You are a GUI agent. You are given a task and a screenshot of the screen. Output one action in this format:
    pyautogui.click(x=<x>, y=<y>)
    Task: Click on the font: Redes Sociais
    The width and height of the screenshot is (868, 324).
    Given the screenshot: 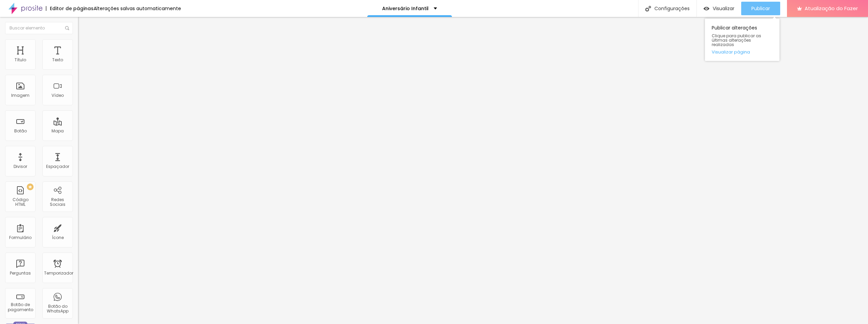 What is the action you would take?
    pyautogui.click(x=58, y=202)
    